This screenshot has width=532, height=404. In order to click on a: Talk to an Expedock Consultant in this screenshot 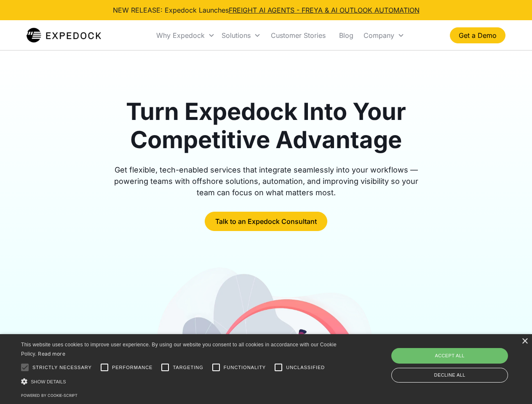, I will do `click(266, 221)`.